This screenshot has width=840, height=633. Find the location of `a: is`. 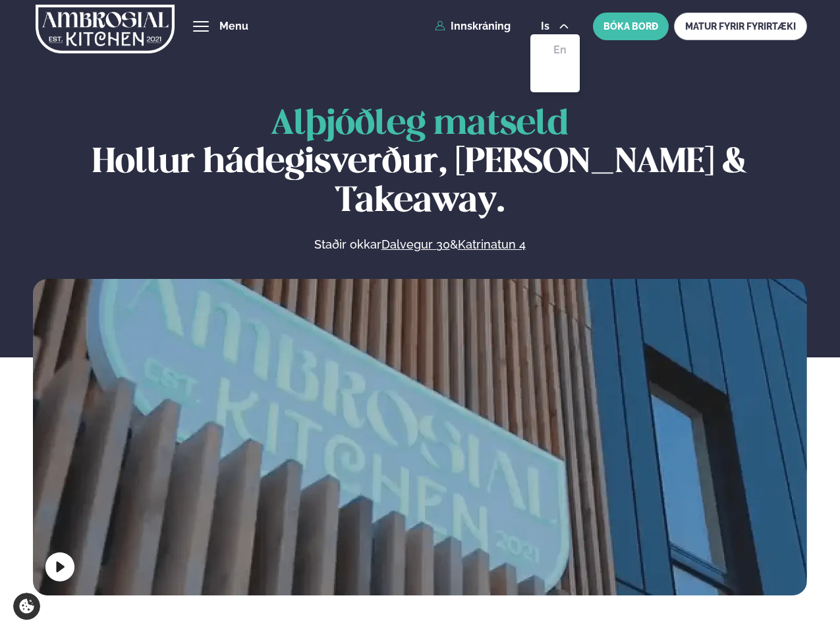

a: is is located at coordinates (575, 76).